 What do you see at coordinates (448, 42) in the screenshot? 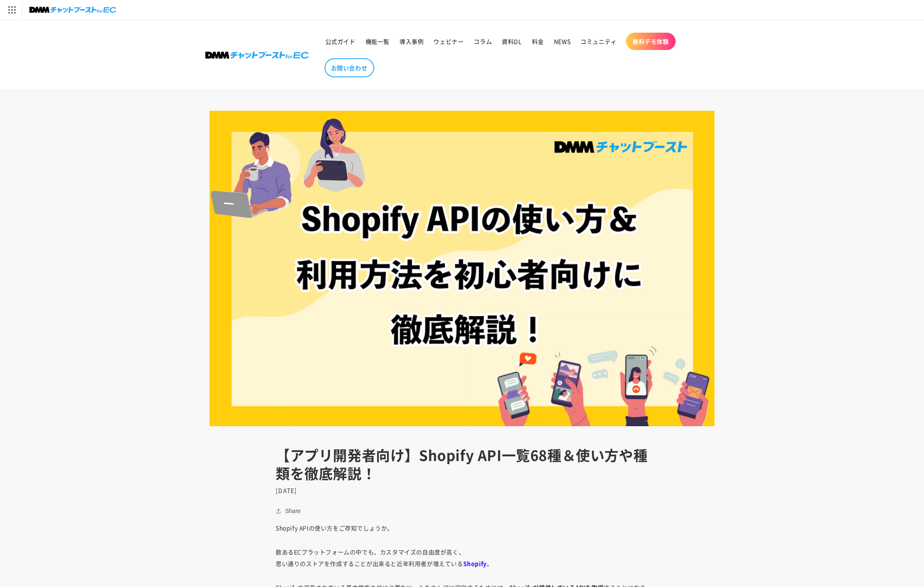
I see `a: ウェビナー` at bounding box center [448, 42].